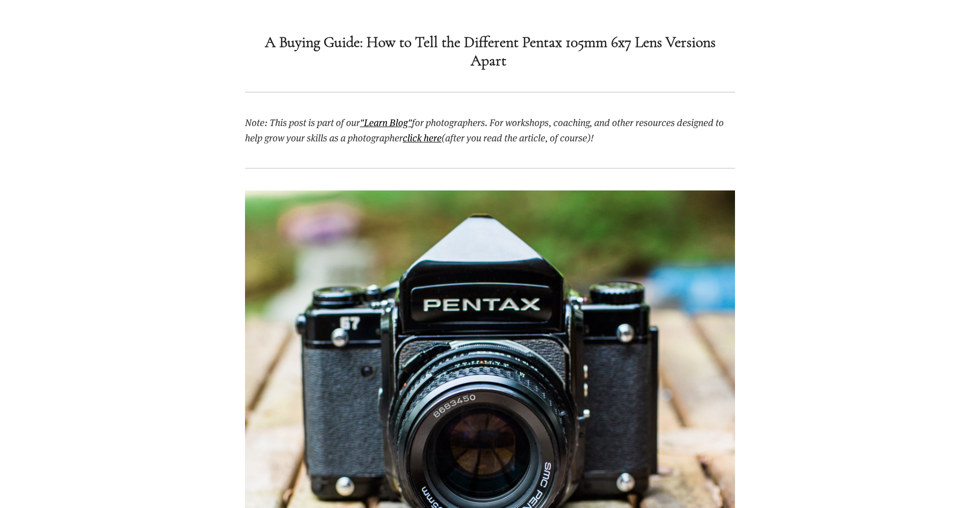  What do you see at coordinates (518, 137) in the screenshot?
I see `em: (after you read the article, of course)!` at bounding box center [518, 137].